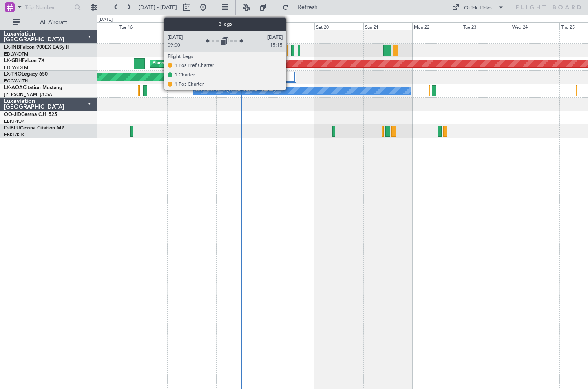  I want to click on span: LX-TRO, so click(13, 74).